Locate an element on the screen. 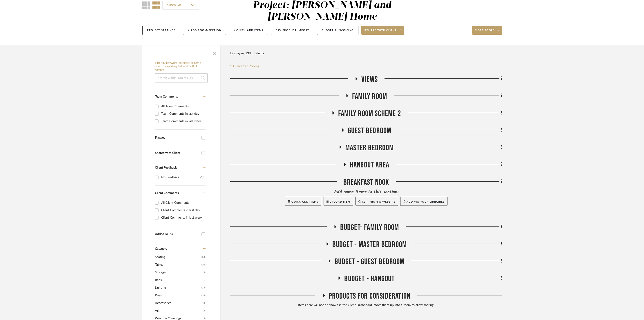 Image resolution: width=644 pixels, height=320 pixels. span: Art is located at coordinates (178, 310).